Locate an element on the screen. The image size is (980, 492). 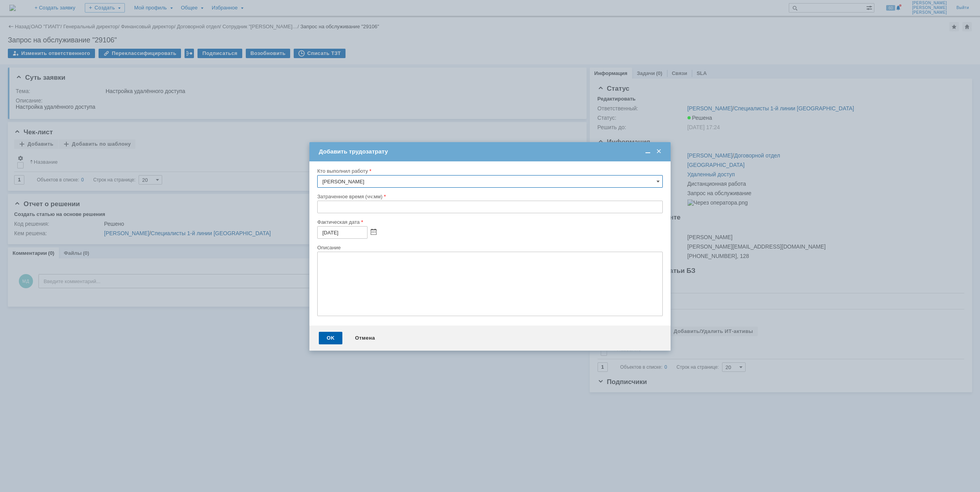
div: Кто выполнил работу is located at coordinates (489, 170).